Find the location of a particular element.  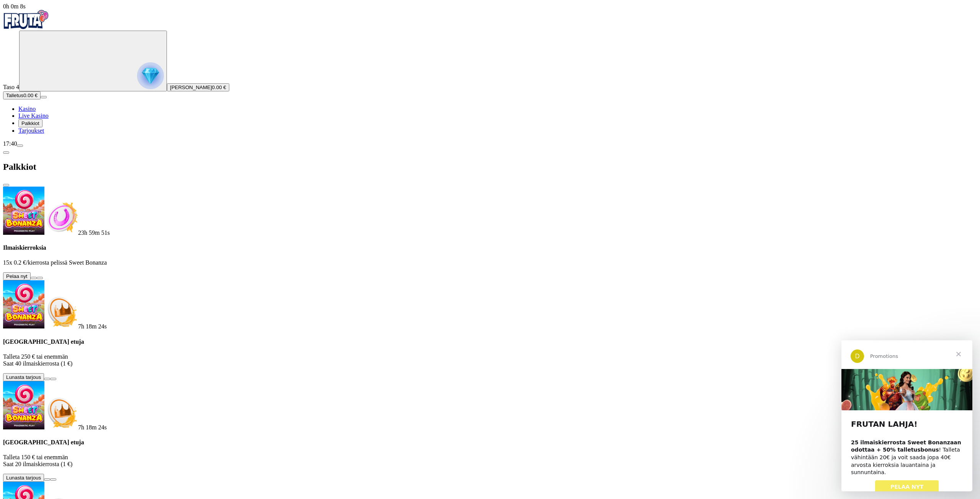

p: 15x 0.2 €/kierrosta pelissä Sweet Bonanza is located at coordinates (490, 263).